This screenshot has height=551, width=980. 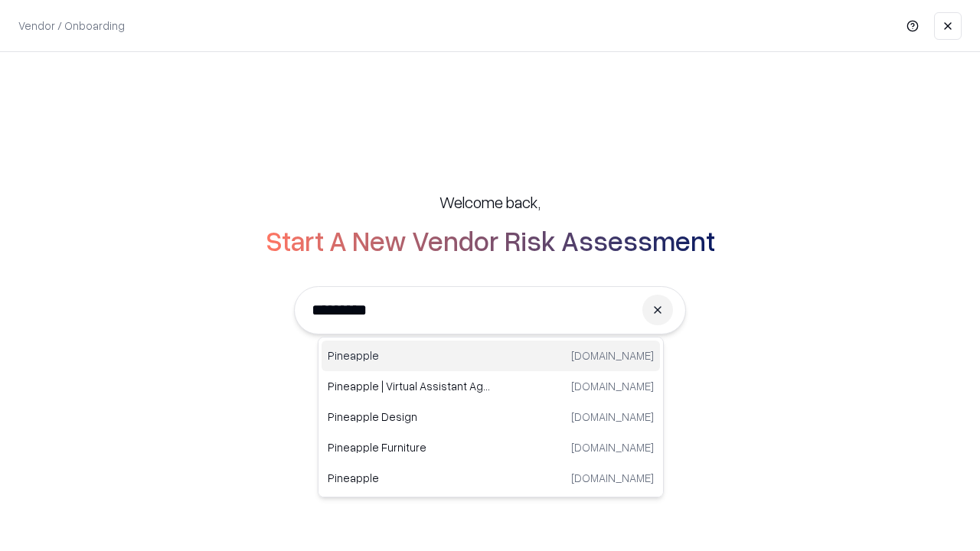 What do you see at coordinates (71, 25) in the screenshot?
I see `p: Vendor / Onboarding` at bounding box center [71, 25].